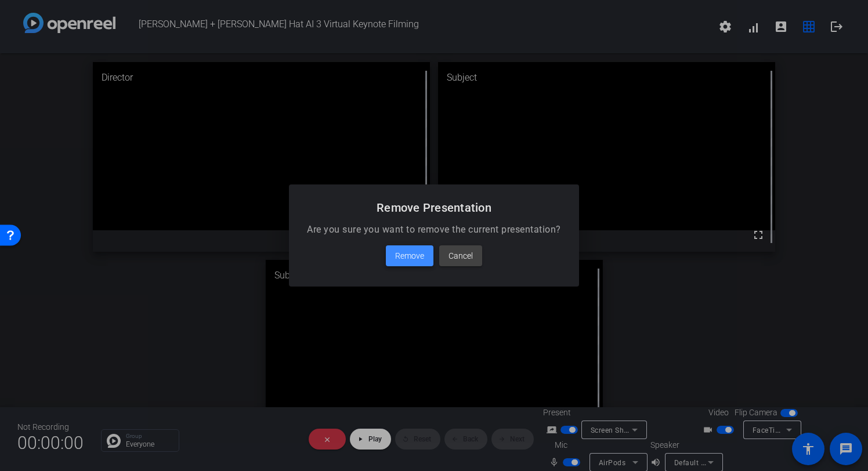 The height and width of the screenshot is (471, 868). Describe the element at coordinates (434, 230) in the screenshot. I see `p: Are you sure you want to remove the current presentation?` at that location.